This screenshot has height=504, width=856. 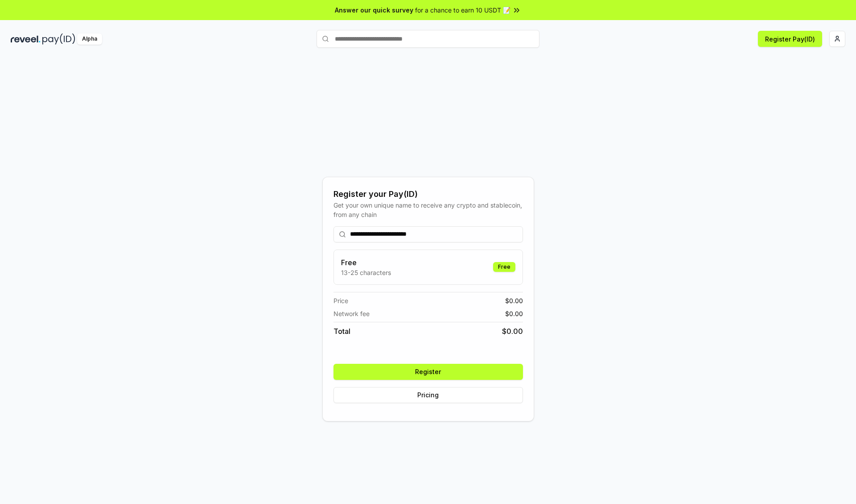 What do you see at coordinates (342, 331) in the screenshot?
I see `span: Total` at bounding box center [342, 331].